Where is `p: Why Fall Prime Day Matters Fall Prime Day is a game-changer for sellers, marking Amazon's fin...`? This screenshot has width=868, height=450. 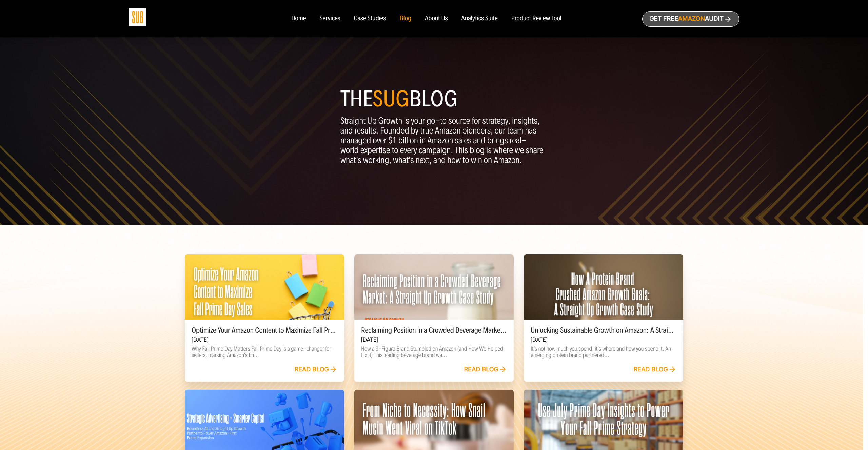
p: Why Fall Prime Day Matters Fall Prime Day is a game-changer for sellers, marking Amazon's fin... is located at coordinates (265, 352).